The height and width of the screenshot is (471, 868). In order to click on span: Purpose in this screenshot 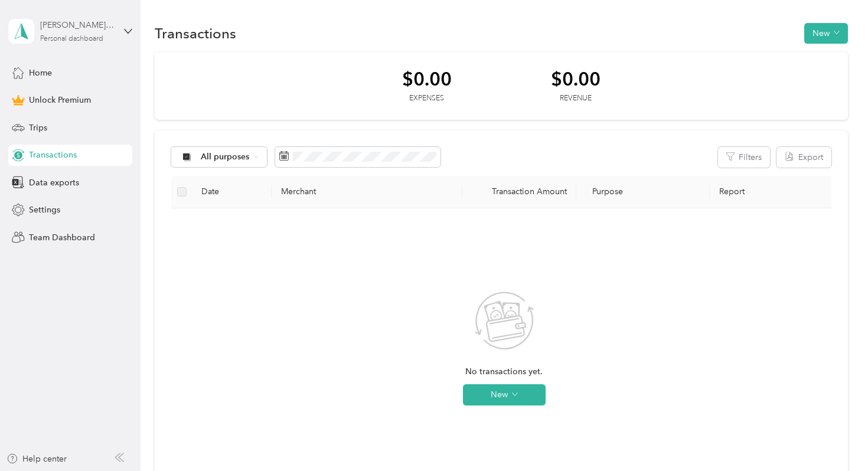, I will do `click(604, 191)`.